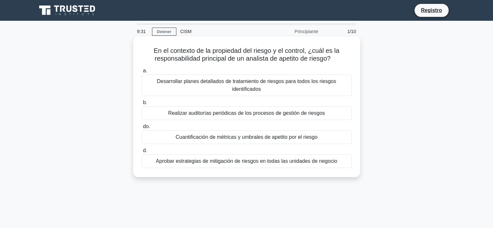  What do you see at coordinates (186, 31) in the screenshot?
I see `font: CISM` at bounding box center [186, 31].